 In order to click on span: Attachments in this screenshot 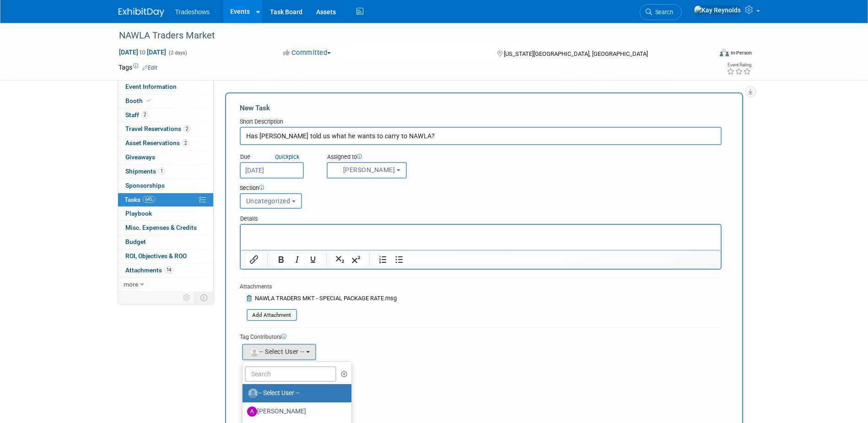, I will do `click(149, 270)`.